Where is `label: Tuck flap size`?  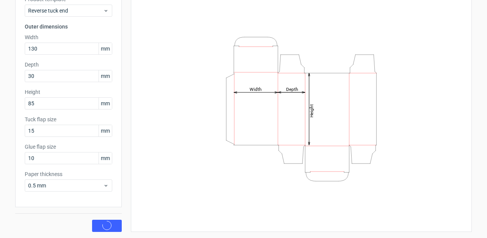
label: Tuck flap size is located at coordinates (68, 119).